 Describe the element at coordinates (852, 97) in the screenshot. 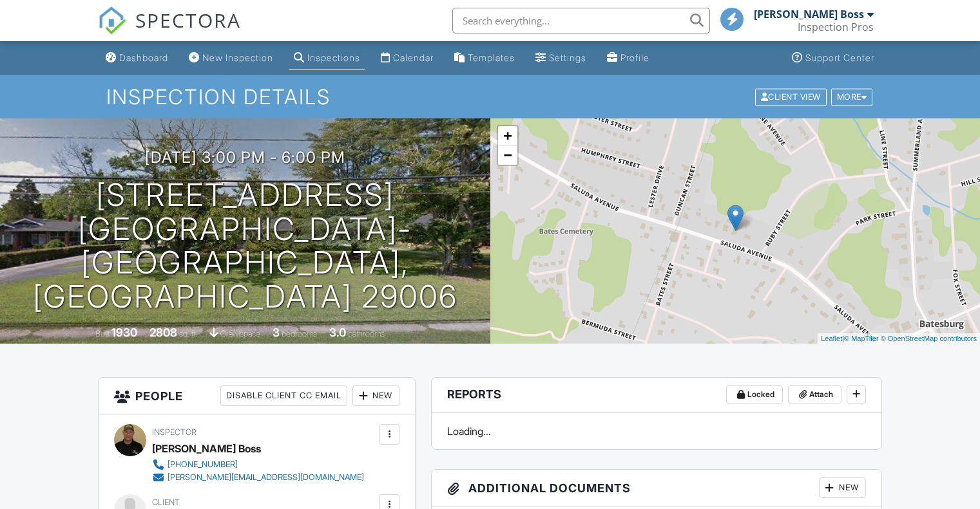

I see `div: More` at that location.